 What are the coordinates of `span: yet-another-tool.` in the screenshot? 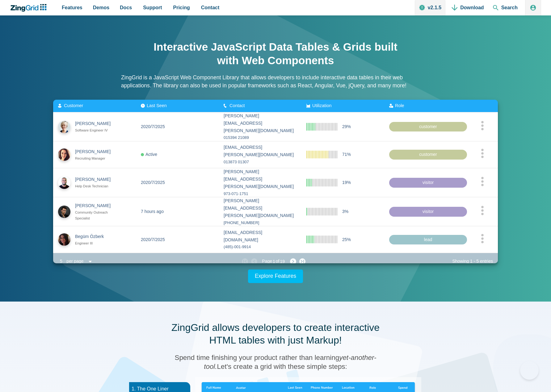 It's located at (290, 362).